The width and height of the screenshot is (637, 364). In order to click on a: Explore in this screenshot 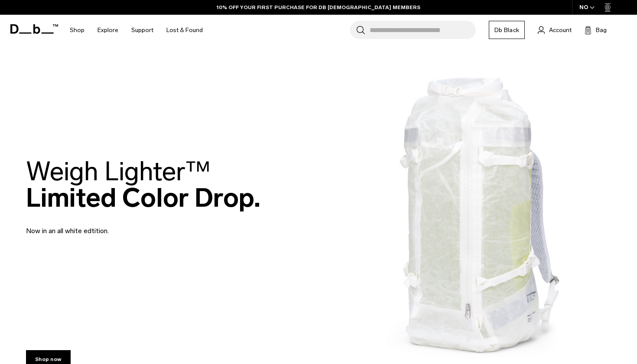, I will do `click(108, 30)`.